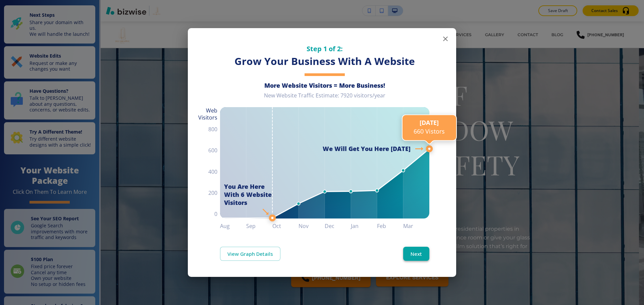 Image resolution: width=644 pixels, height=305 pixels. Describe the element at coordinates (312, 226) in the screenshot. I see `h6: Nov` at that location.